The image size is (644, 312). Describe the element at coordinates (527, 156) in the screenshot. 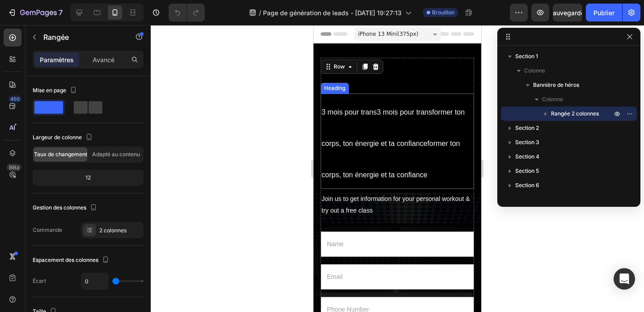

I see `font: Section 4` at that location.